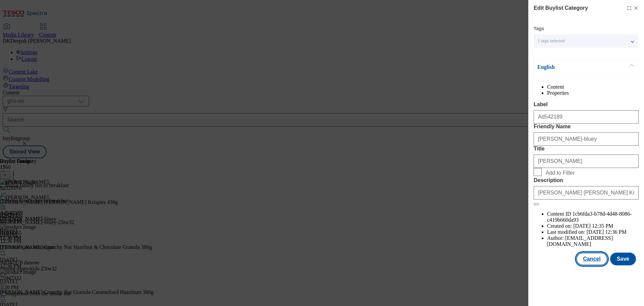 Image resolution: width=644 pixels, height=306 pixels. Describe the element at coordinates (586, 41) in the screenshot. I see `button: 1 tags selected` at that location.